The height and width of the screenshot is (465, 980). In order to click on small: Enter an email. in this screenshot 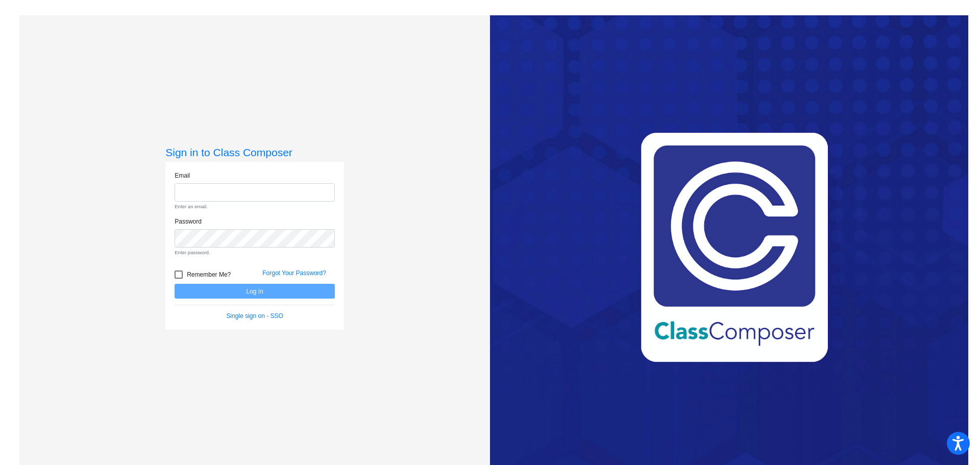, I will do `click(255, 206)`.